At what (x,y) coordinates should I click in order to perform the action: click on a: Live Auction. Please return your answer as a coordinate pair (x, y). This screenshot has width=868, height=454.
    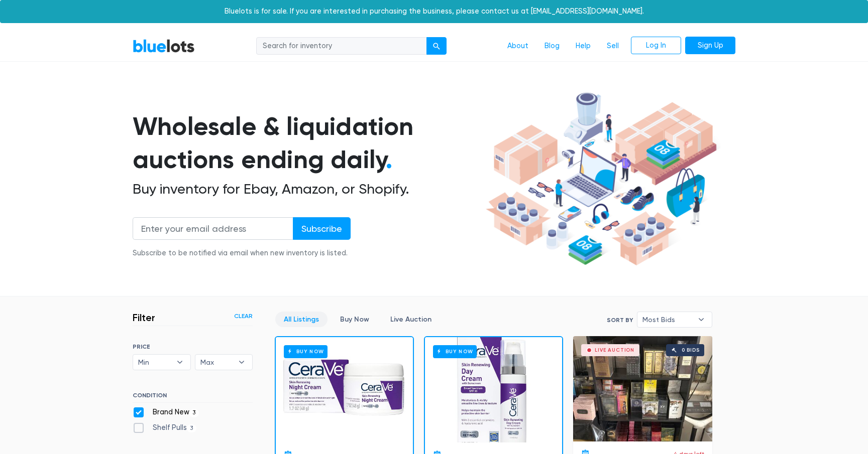
    Looking at the image, I should click on (411, 319).